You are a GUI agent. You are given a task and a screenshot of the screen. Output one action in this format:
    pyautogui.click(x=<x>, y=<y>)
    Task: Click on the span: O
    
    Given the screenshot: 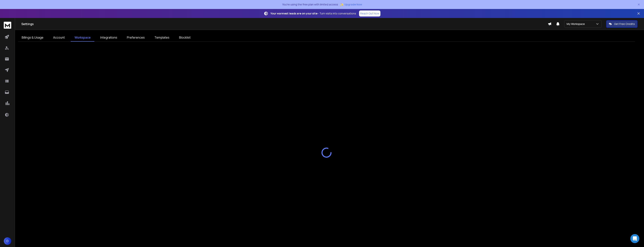 What is the action you would take?
    pyautogui.click(x=7, y=241)
    